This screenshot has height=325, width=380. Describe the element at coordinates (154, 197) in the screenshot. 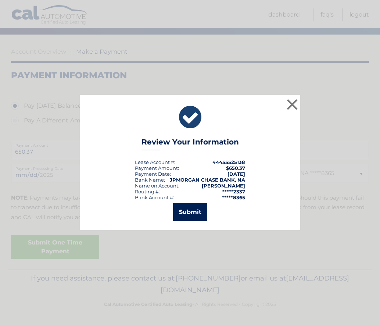

I see `div: Bank Account #:` at that location.